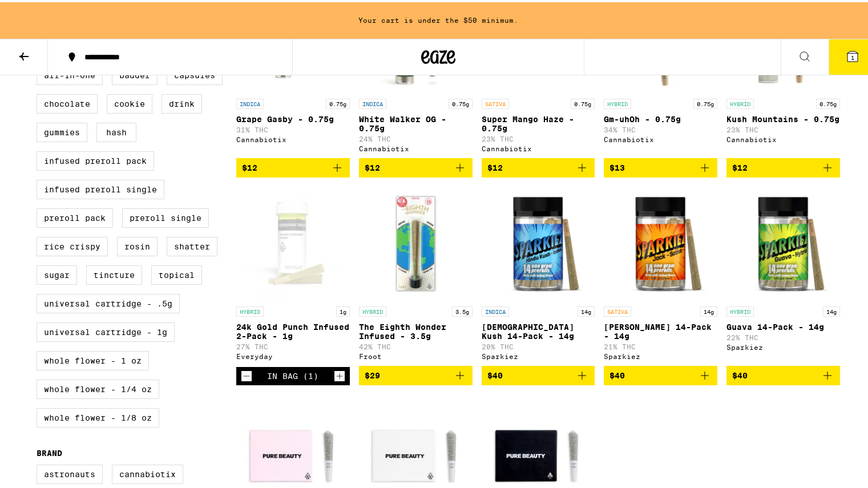 The width and height of the screenshot is (868, 488). What do you see at coordinates (44, 13) in the screenshot?
I see `span: Hi. Need any help?` at bounding box center [44, 13].